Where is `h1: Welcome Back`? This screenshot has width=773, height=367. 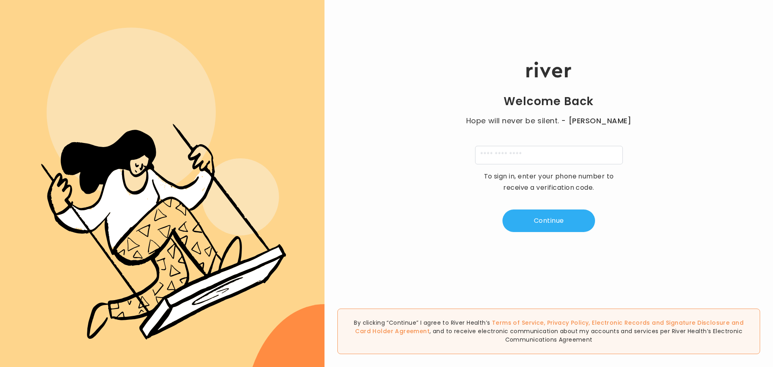 h1: Welcome Back is located at coordinates (548, 101).